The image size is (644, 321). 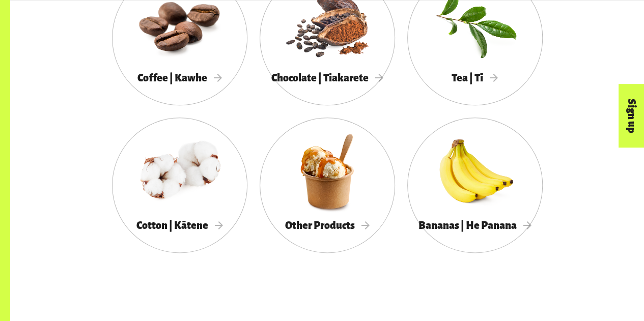 What do you see at coordinates (327, 225) in the screenshot?
I see `span: Other Products` at bounding box center [327, 225].